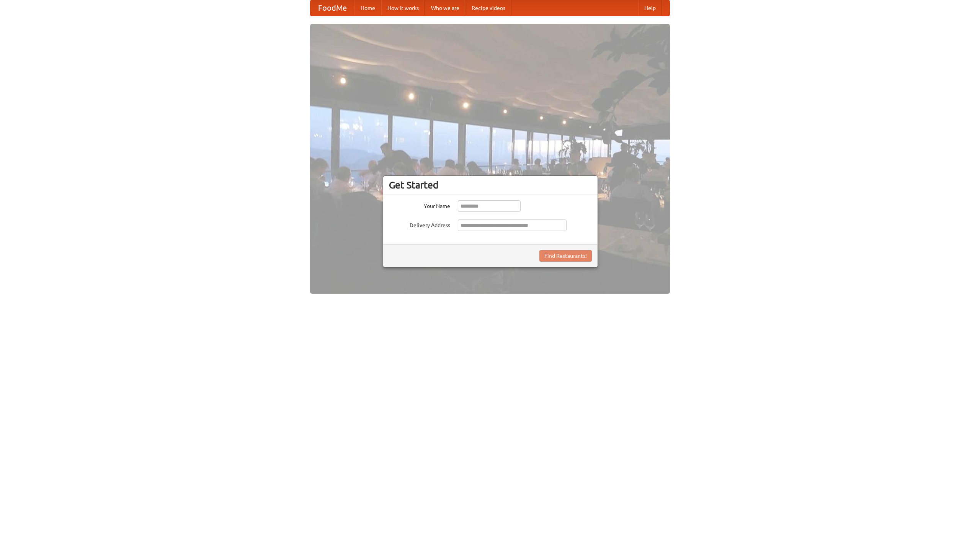 The width and height of the screenshot is (980, 542). What do you see at coordinates (419, 205) in the screenshot?
I see `label: Your Name` at bounding box center [419, 205].